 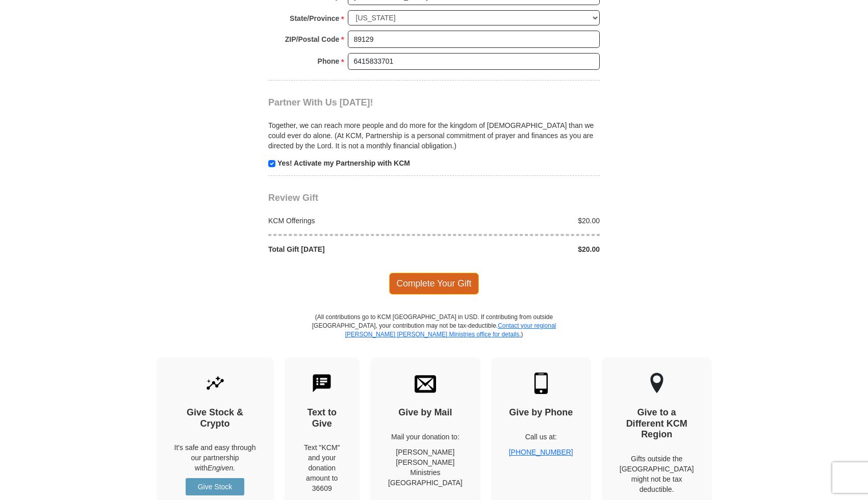 What do you see at coordinates (657, 383) in the screenshot?
I see `img: other-region` at bounding box center [657, 383].